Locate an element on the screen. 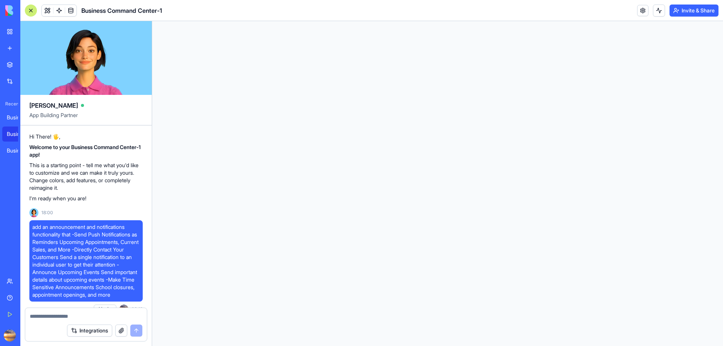 The width and height of the screenshot is (723, 346). button: Integrations is located at coordinates (90, 331).